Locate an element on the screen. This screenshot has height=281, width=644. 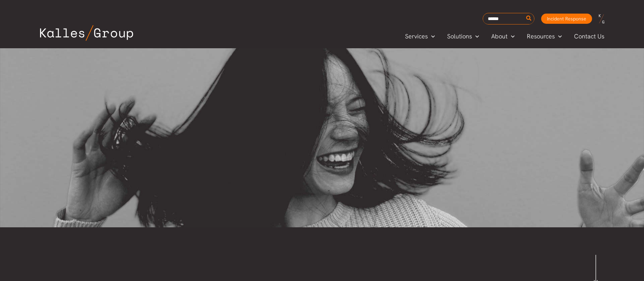
span: Contact Us is located at coordinates (589, 36).